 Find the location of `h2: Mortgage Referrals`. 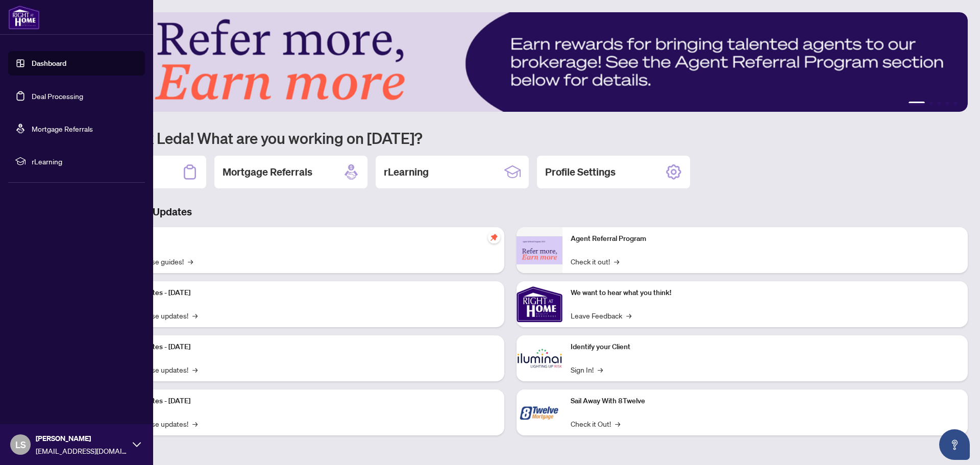

h2: Mortgage Referrals is located at coordinates (268, 172).